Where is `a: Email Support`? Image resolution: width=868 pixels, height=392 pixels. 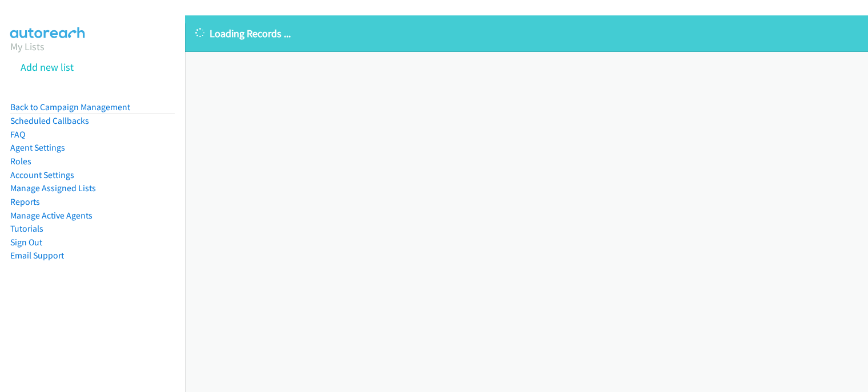
a: Email Support is located at coordinates (37, 256).